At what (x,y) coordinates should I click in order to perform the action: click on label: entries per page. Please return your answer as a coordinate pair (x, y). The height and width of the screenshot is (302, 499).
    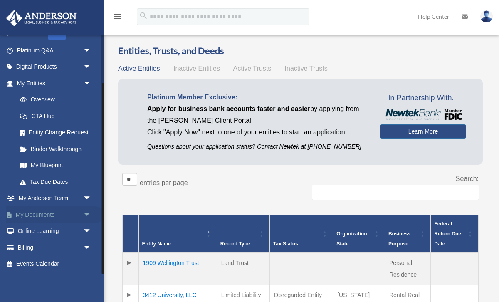
    Looking at the image, I should click on (164, 183).